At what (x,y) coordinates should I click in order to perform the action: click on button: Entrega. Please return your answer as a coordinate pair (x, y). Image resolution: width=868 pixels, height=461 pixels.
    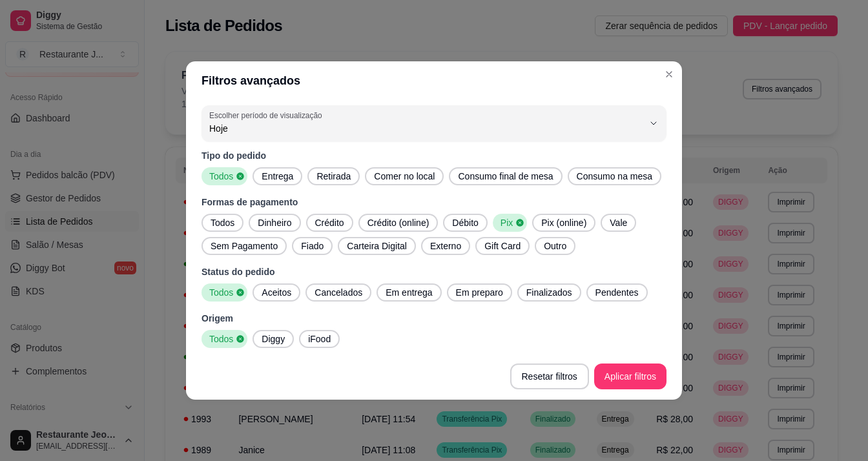
    Looking at the image, I should click on (277, 176).